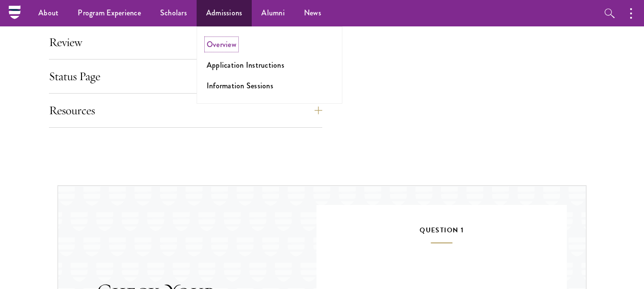  What do you see at coordinates (186, 76) in the screenshot?
I see `button: Status Page` at bounding box center [186, 76].